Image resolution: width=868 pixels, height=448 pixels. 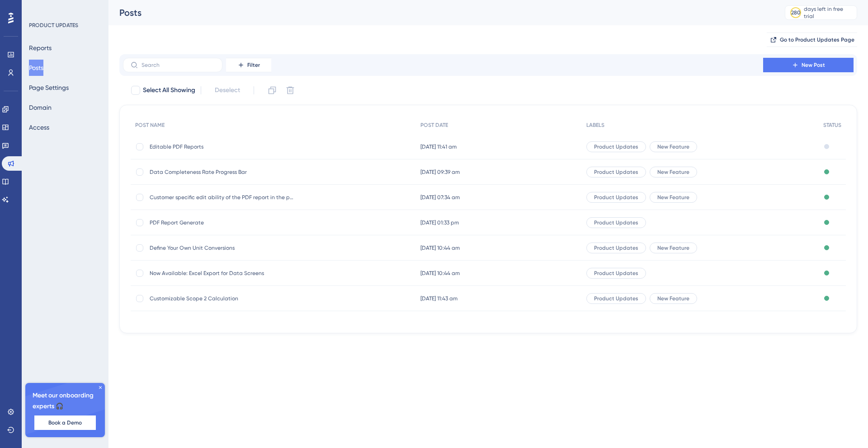 What do you see at coordinates (222, 299) in the screenshot?
I see `span: Customizable Scope 2 Calculation` at bounding box center [222, 299].